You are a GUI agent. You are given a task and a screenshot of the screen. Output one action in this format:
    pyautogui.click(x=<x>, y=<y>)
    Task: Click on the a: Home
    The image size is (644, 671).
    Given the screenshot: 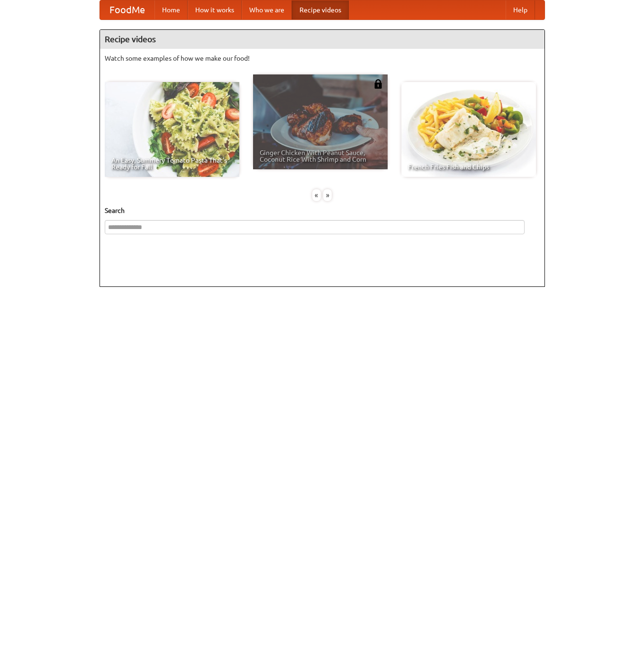 What is the action you would take?
    pyautogui.click(x=171, y=10)
    